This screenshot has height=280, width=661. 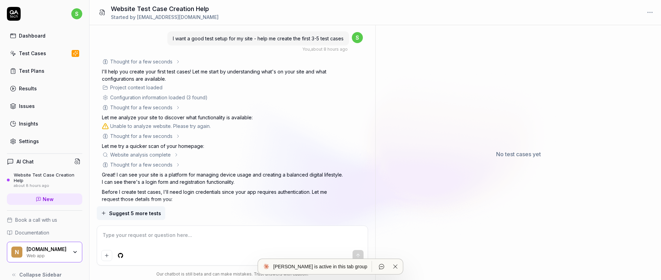 What do you see at coordinates (222, 195) in the screenshot?
I see `p: Before I create test cases, I'll need login credentials since your app requires authentication. L...` at bounding box center [222, 195].